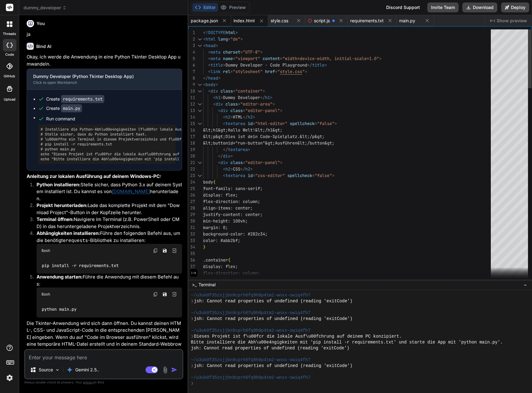  I want to click on button: Deploy, so click(515, 7).